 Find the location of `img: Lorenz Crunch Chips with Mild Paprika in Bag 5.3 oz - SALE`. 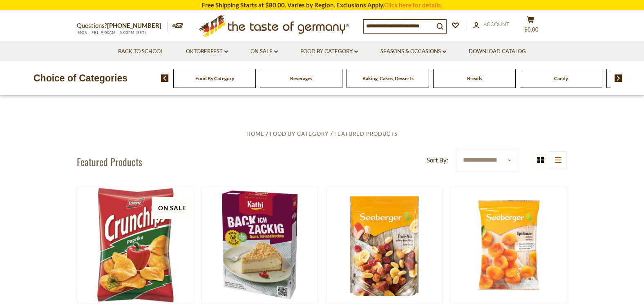

img: Lorenz Crunch Chips with Mild Paprika in Bag 5.3 oz - SALE is located at coordinates (135, 244).